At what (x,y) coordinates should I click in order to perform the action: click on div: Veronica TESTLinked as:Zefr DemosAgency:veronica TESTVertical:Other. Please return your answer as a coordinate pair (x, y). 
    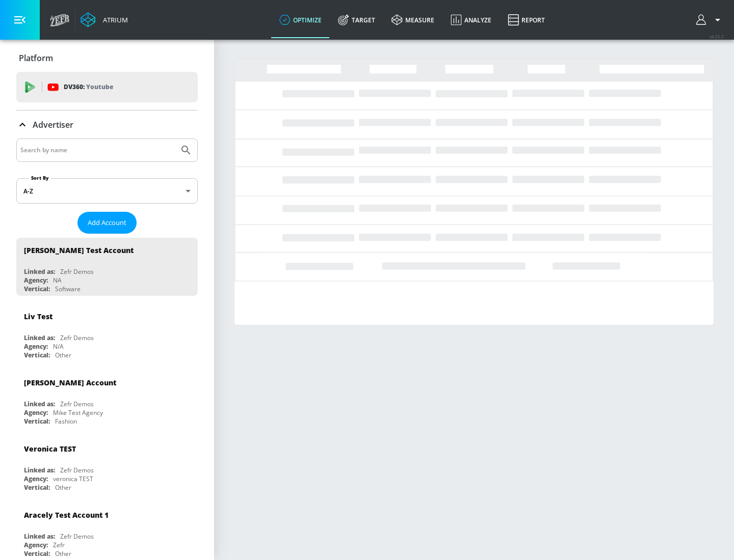
    Looking at the image, I should click on (107, 465).